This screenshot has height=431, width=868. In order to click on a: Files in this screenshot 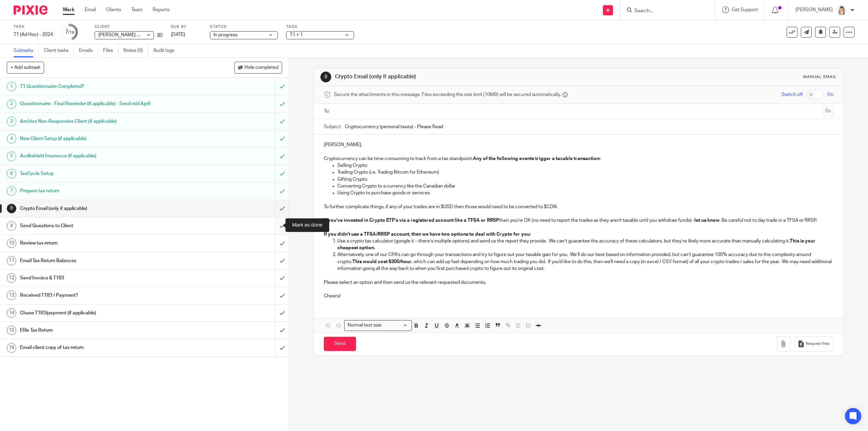, I will do `click(110, 50)`.